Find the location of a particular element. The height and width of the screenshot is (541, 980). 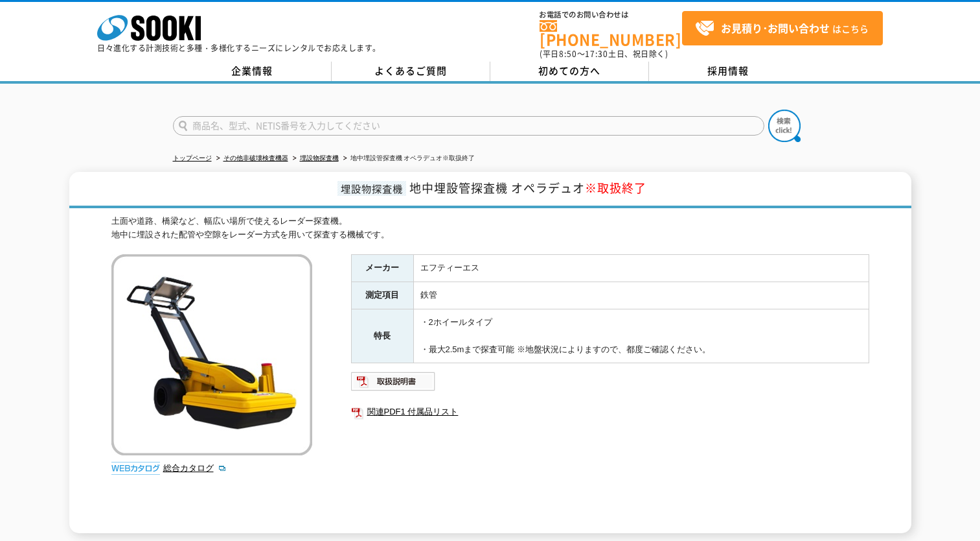

img: btn_search.png is located at coordinates (785, 126).